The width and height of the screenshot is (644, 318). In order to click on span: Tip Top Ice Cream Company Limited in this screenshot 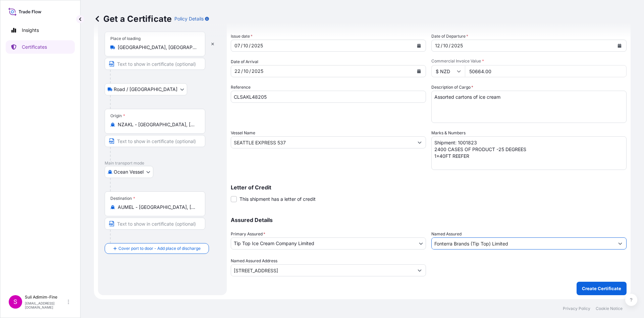, I will do `click(274, 243)`.